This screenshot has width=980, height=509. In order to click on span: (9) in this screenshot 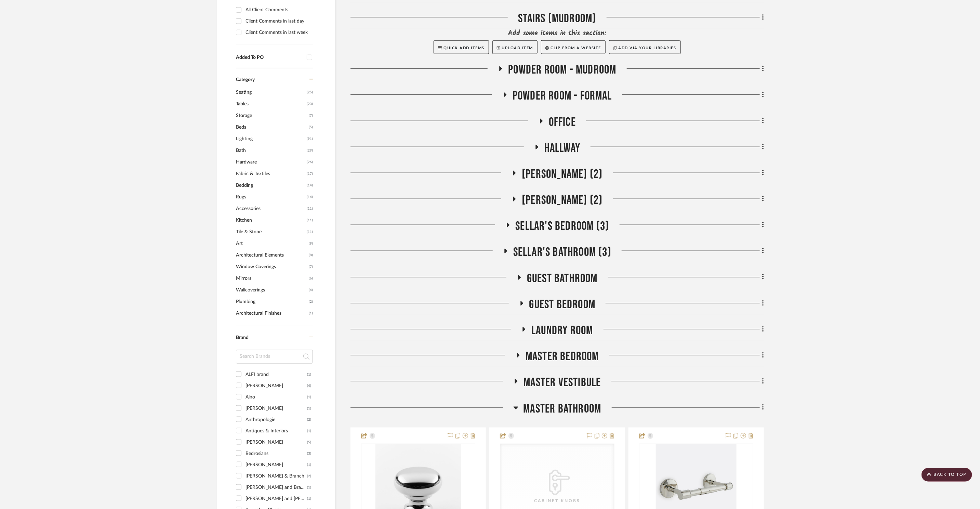, I will do `click(311, 244)`.